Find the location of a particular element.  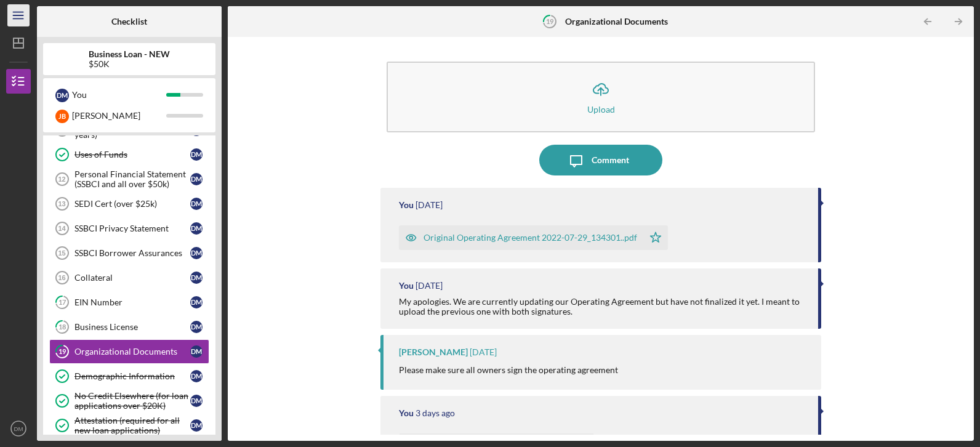

a: 12Personal Financial Statement (SSBCI and all over $50k)DM is located at coordinates (129, 179).